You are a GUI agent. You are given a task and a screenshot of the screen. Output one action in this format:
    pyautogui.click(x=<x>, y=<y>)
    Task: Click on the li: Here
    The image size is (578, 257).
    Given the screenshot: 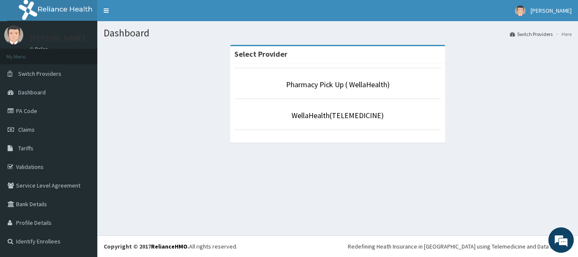 What is the action you would take?
    pyautogui.click(x=562, y=34)
    